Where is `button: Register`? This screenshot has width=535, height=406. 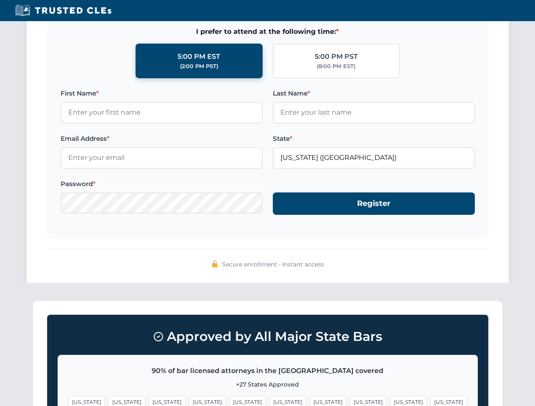 button: Register is located at coordinates (373, 204).